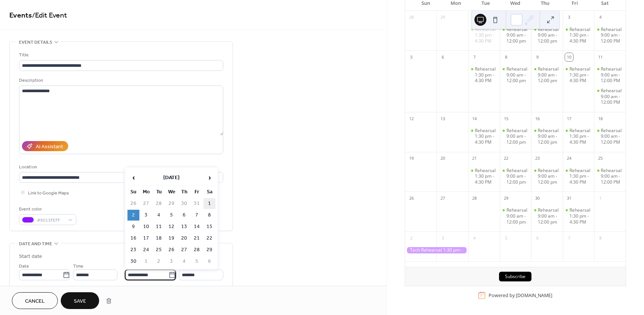 This screenshot has width=644, height=315. What do you see at coordinates (442, 57) in the screenshot?
I see `div: 6` at bounding box center [442, 57].